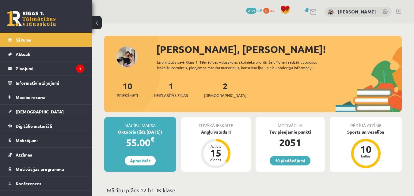 Image resolution: width=414 pixels, height=196 pixels. Describe the element at coordinates (23, 54) in the screenshot. I see `span: Aktuāli` at that location.